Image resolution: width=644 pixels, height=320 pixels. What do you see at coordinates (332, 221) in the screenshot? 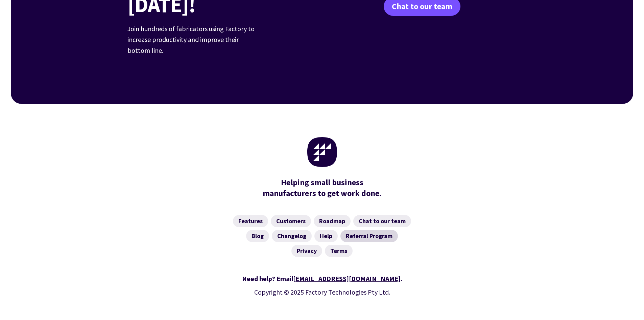
I see `a: Roadmap` at bounding box center [332, 221].